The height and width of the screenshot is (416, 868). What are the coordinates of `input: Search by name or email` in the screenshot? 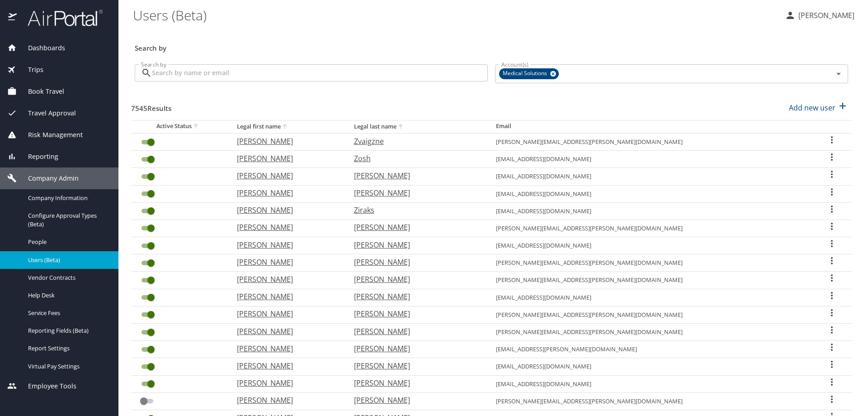 It's located at (320, 72).